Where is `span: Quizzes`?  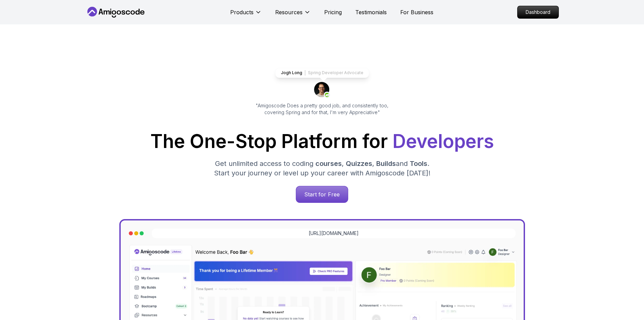 span: Quizzes is located at coordinates (359, 163).